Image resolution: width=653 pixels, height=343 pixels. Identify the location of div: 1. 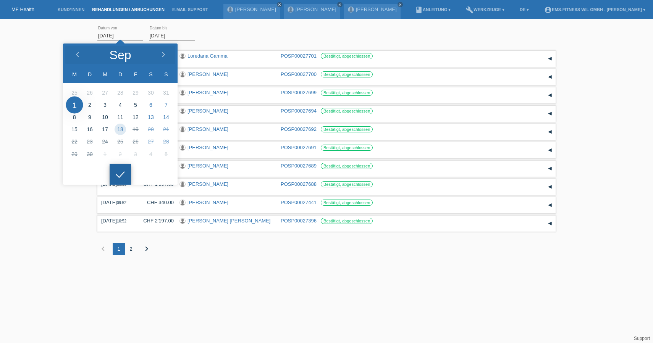
(119, 249).